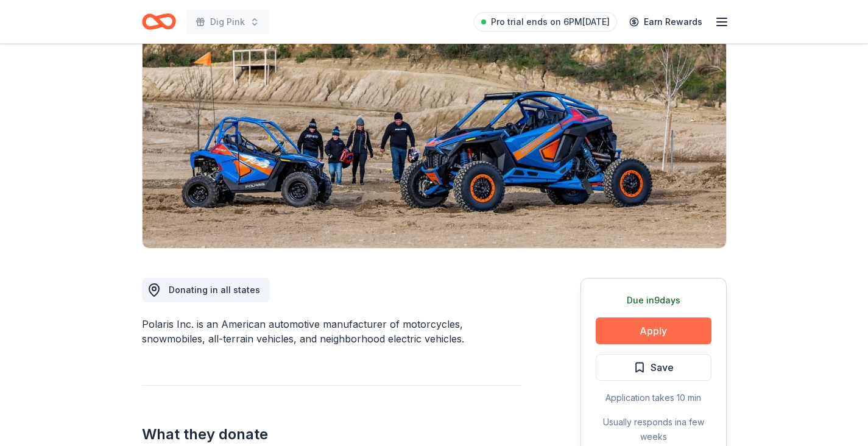 The height and width of the screenshot is (446, 868). Describe the element at coordinates (227, 22) in the screenshot. I see `span: Dig Pink` at that location.